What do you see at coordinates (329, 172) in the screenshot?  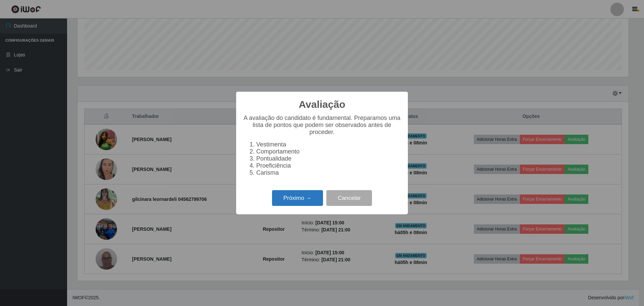 I see `li: Carisma` at bounding box center [329, 172].